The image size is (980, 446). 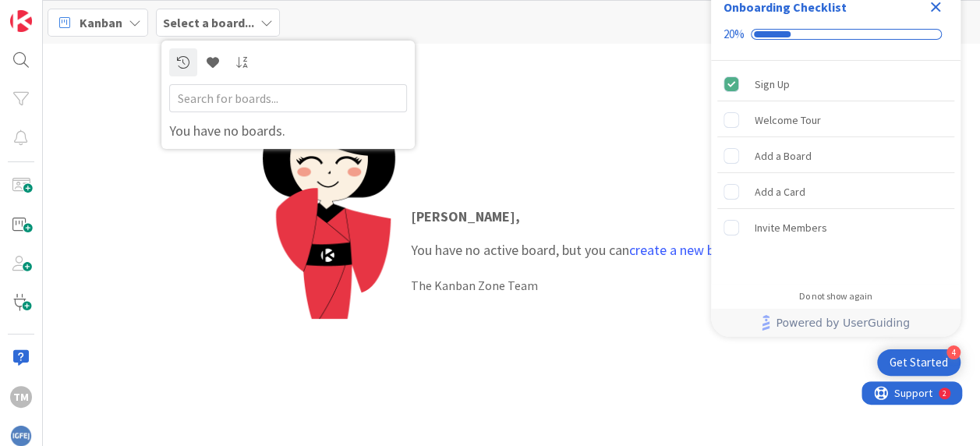 What do you see at coordinates (836, 323) in the screenshot?
I see `div: Footer` at bounding box center [836, 323].